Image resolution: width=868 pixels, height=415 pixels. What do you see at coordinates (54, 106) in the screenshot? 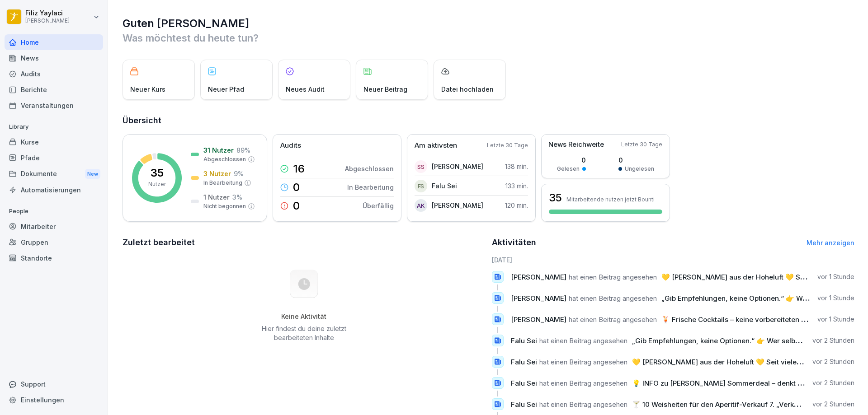
I see `div: Veranstaltungen` at bounding box center [54, 106].